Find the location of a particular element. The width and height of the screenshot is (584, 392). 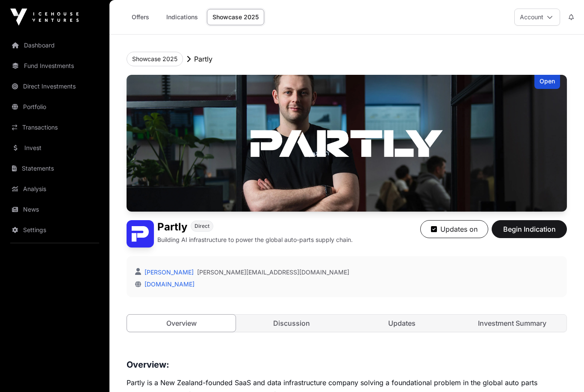

h1: Partly is located at coordinates (172, 227).